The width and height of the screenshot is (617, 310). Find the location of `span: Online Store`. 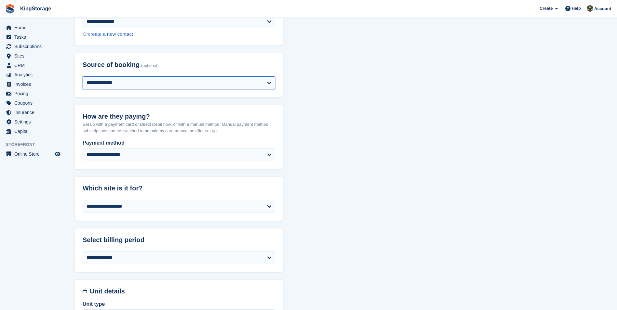

span: Online Store is located at coordinates (34, 154).